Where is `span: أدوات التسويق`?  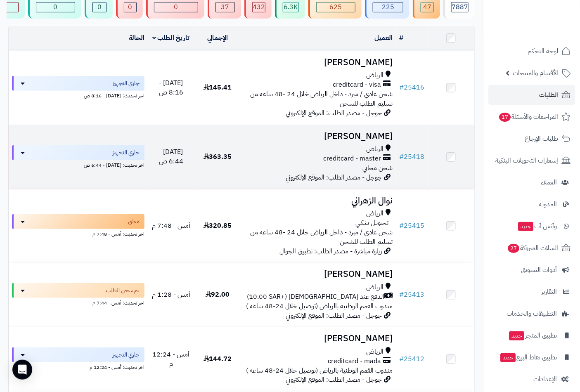 span: أدوات التسويق is located at coordinates (539, 270).